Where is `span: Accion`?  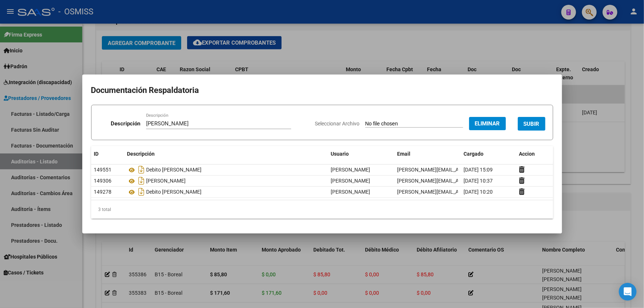 span: Accion is located at coordinates (527, 154).